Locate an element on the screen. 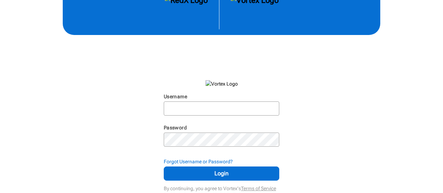  strong: Forgot Username or Password? is located at coordinates (198, 162).